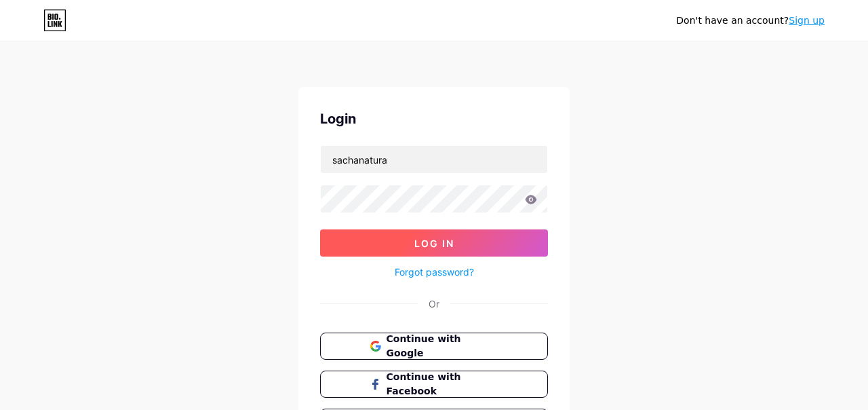 The image size is (868, 410). Describe the element at coordinates (434, 346) in the screenshot. I see `a: Continue with Google` at that location.